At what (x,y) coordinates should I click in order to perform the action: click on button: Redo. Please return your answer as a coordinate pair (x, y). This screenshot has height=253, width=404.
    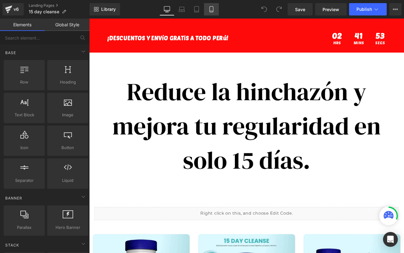
    Looking at the image, I should click on (279, 9).